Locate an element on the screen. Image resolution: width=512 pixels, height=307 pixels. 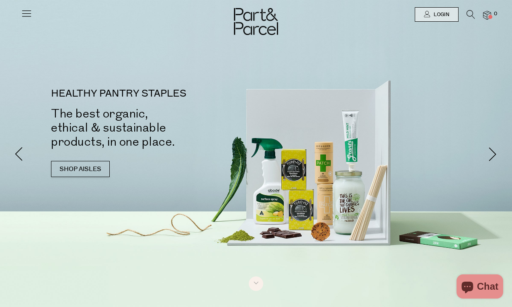
a: Login is located at coordinates (436, 14).